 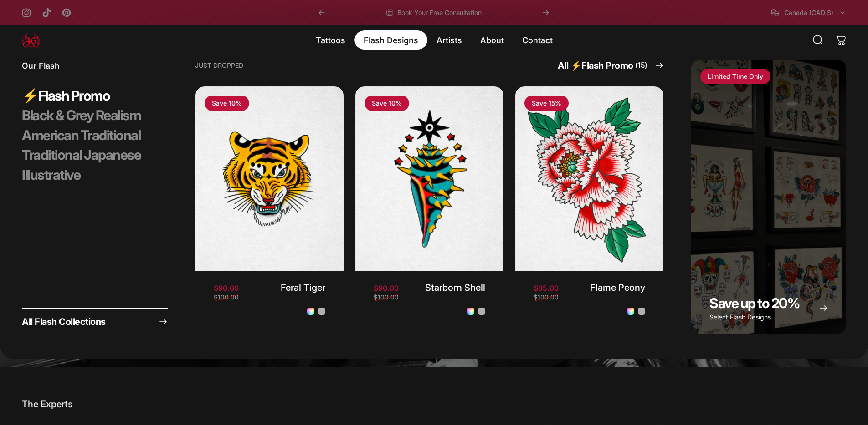 I want to click on a: Save up to 20%, so click(x=769, y=197).